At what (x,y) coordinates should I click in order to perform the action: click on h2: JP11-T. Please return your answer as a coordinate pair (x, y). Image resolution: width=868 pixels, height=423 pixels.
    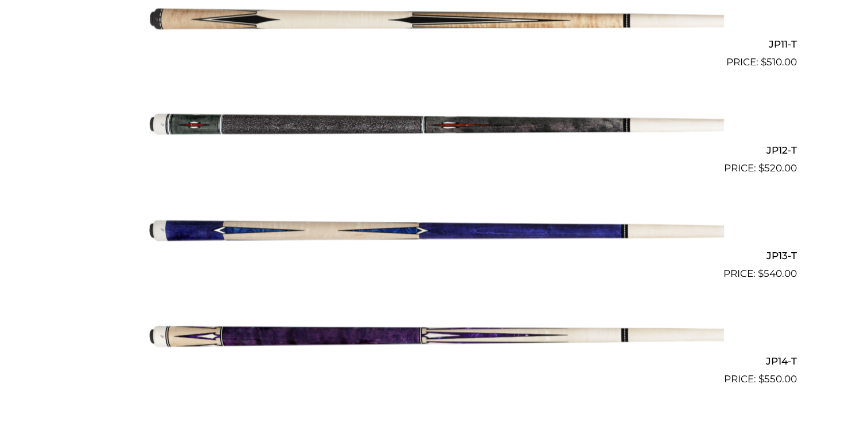
    Looking at the image, I should click on (434, 44).